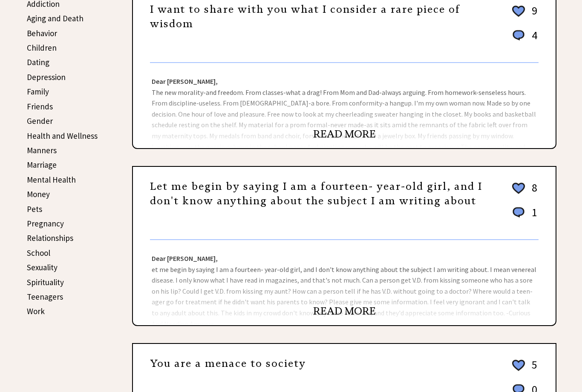 The height and width of the screenshot is (392, 582). What do you see at coordinates (533, 16) in the screenshot?
I see `td: 9` at bounding box center [533, 16].